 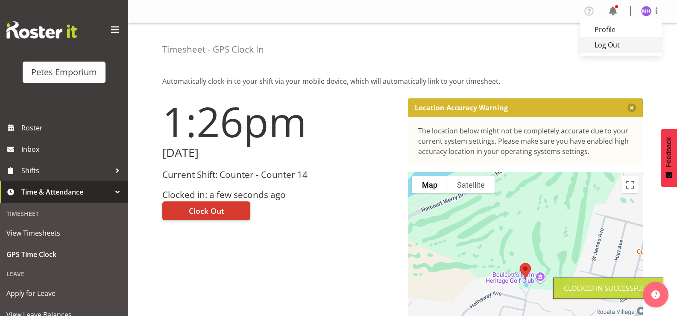 I want to click on div: Leave, so click(x=64, y=274).